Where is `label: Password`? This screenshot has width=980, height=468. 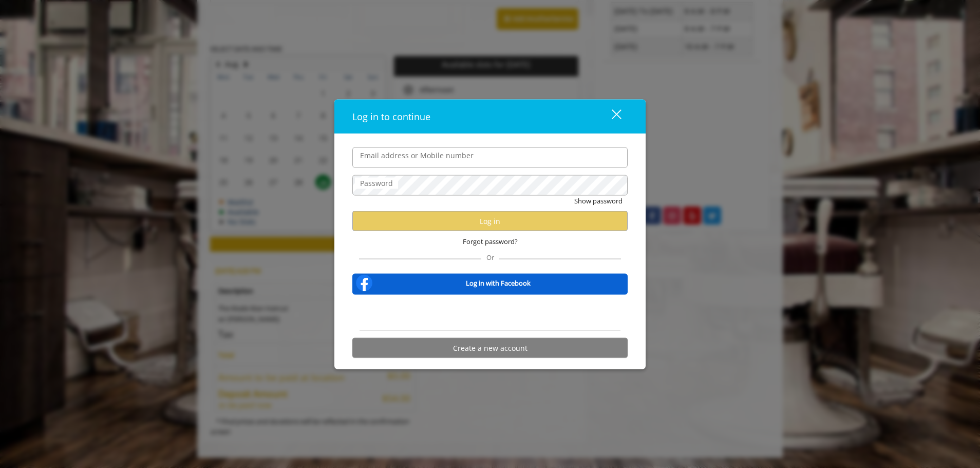
label: Password is located at coordinates (377, 183).